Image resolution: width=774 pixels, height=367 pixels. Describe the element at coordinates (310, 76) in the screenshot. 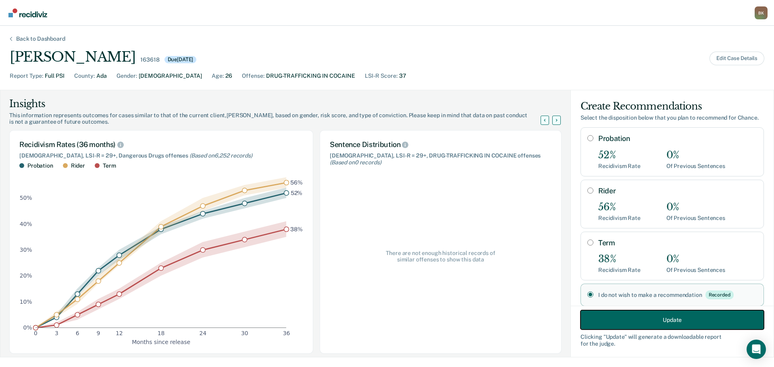

I see `div: DRUG-TRAFFICKING IN COCAINE` at that location.